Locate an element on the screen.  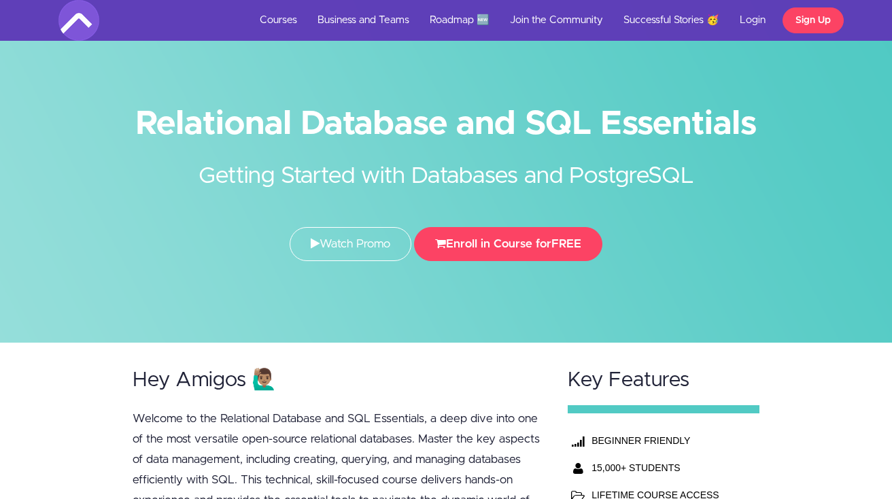
a: Watch Promo is located at coordinates (350, 244).